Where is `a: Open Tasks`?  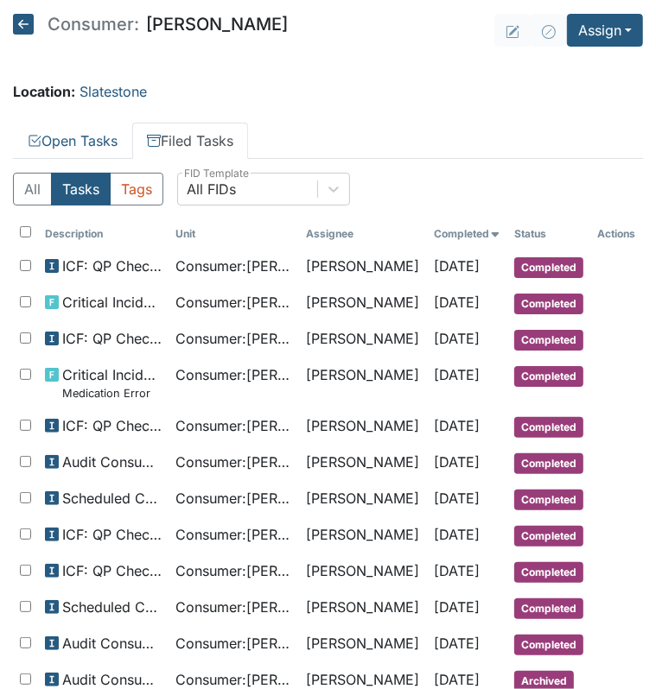
a: Open Tasks is located at coordinates (73, 141).